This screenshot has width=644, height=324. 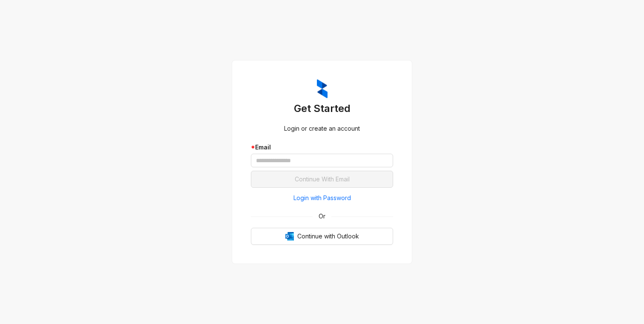 What do you see at coordinates (322, 236) in the screenshot?
I see `button: OutlookContinue with Outlook` at bounding box center [322, 236].